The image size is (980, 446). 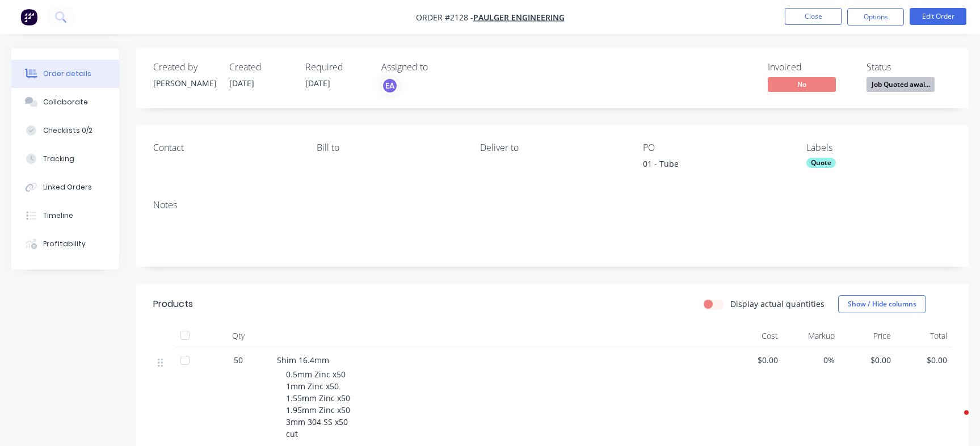 I want to click on div: Required, so click(x=336, y=67).